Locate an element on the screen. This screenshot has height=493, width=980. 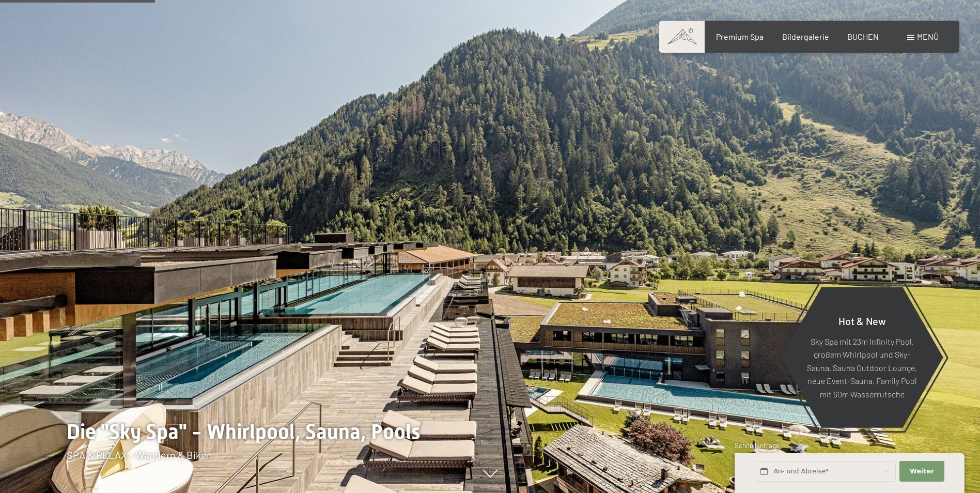
p: Sky Spa mit 23m Infinity Pool, großem Whirlpool und Sky-Sauna, Sauna Outdoor Lounge, neue Event-S... is located at coordinates (861, 367).